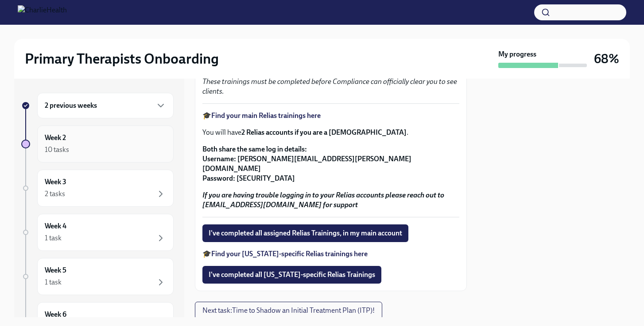 The image size is (644, 326). Describe the element at coordinates (56, 150) in the screenshot. I see `div: 10 tasks` at that location.